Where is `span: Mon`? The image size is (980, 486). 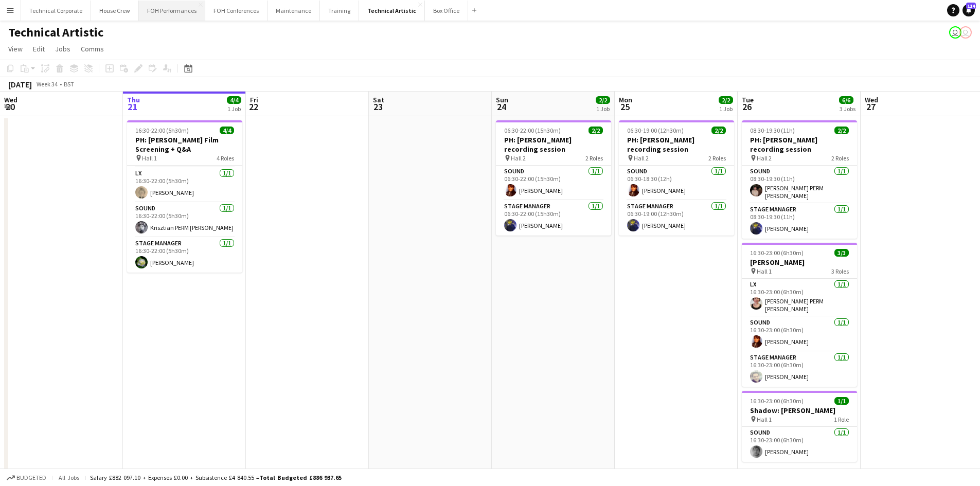
span: Mon is located at coordinates (626, 100).